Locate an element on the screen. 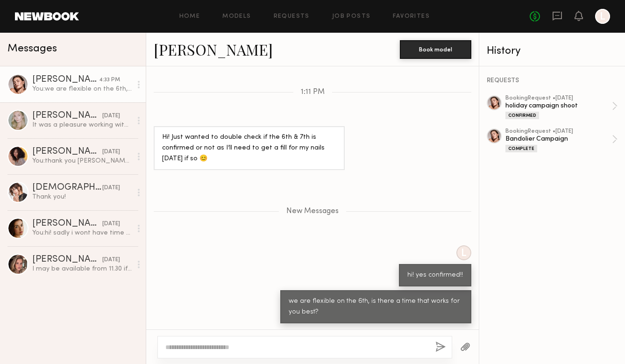 The image size is (625, 364). div: REQUESTS is located at coordinates (552, 81).